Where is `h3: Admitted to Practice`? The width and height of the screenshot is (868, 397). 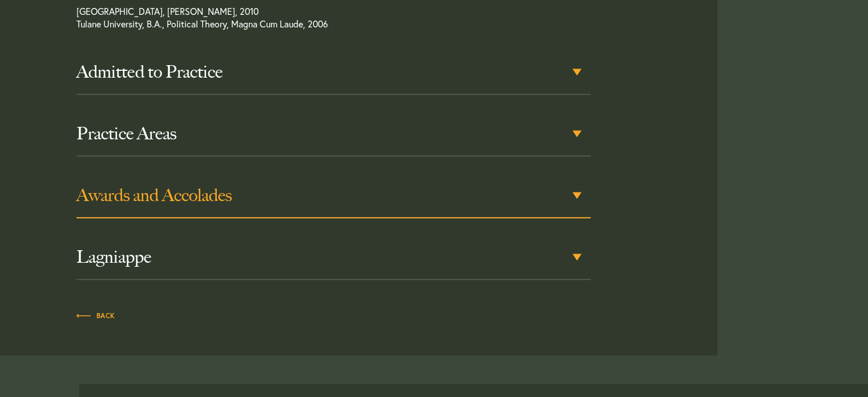 h3: Admitted to Practice is located at coordinates (334, 72).